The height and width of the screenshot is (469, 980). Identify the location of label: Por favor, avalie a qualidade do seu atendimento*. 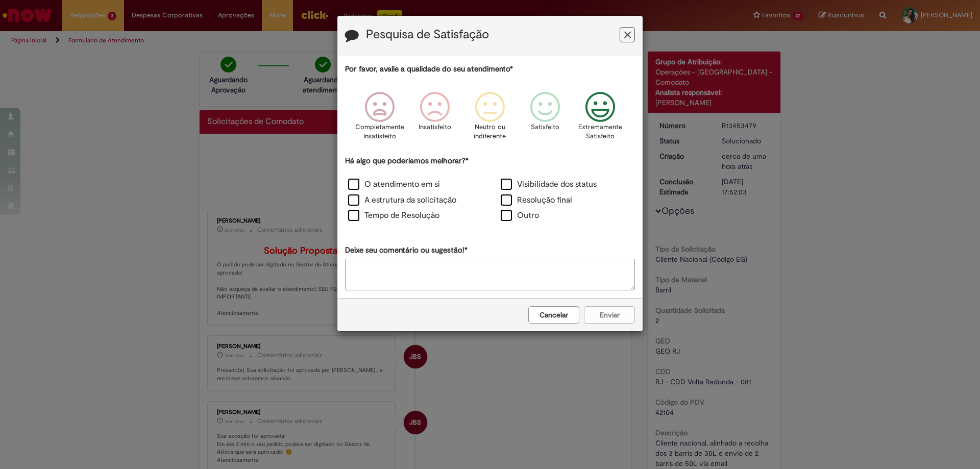
(429, 69).